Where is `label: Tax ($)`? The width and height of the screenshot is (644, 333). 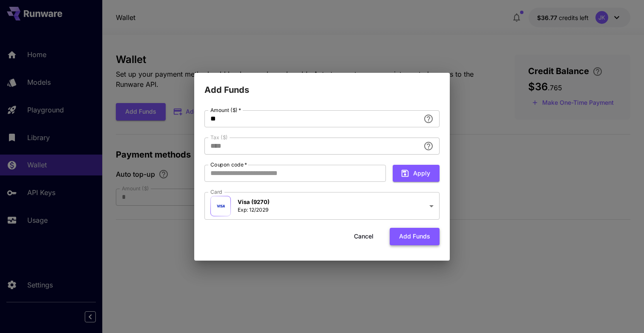
label: Tax ($) is located at coordinates (219, 137).